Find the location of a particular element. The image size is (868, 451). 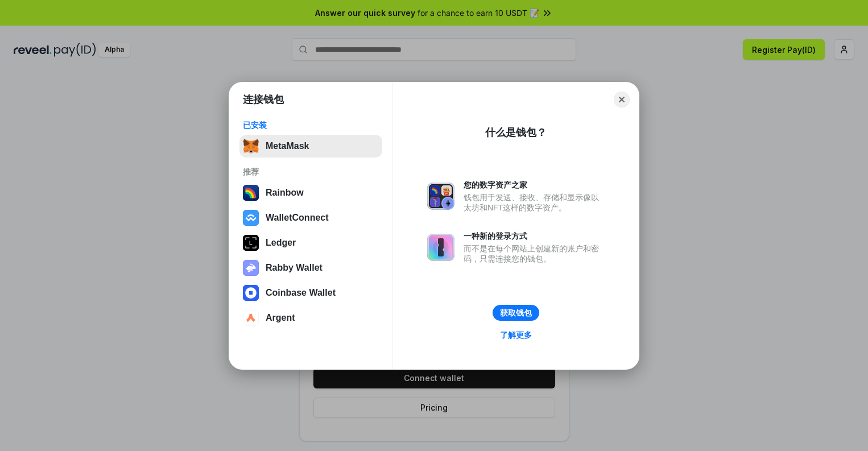

button: Close is located at coordinates (622, 100).